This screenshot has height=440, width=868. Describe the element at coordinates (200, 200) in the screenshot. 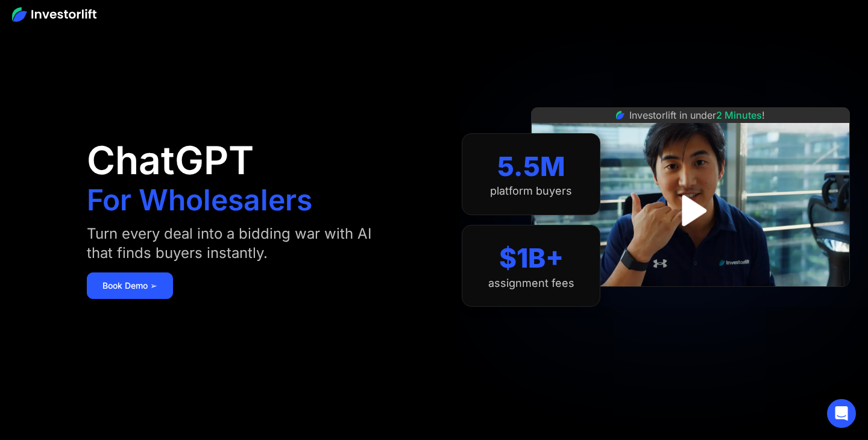

I see `h1: For Wholesalers` at that location.